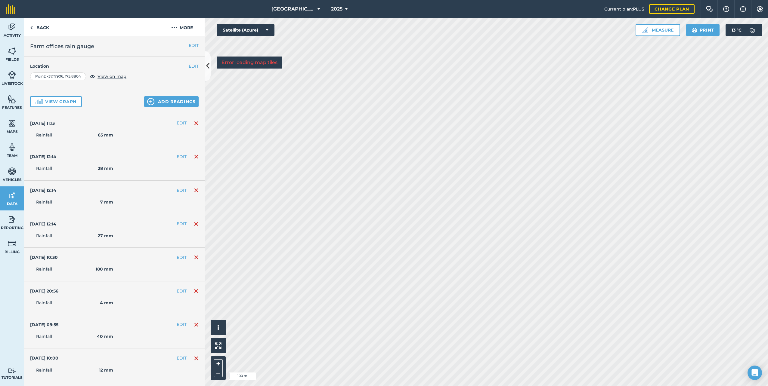  Describe the element at coordinates (658, 30) in the screenshot. I see `button: Measure` at that location.